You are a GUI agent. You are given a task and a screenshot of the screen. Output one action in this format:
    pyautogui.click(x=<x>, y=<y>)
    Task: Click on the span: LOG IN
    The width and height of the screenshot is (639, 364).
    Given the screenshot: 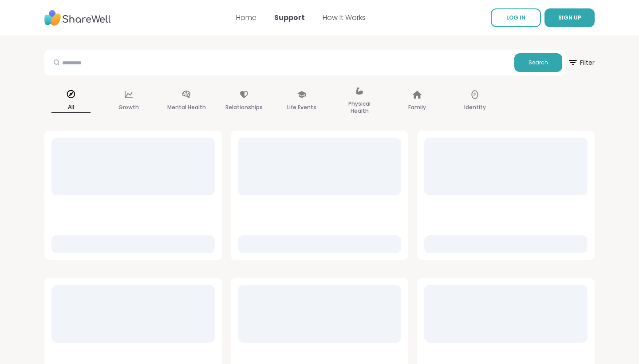 What is the action you would take?
    pyautogui.click(x=515, y=17)
    